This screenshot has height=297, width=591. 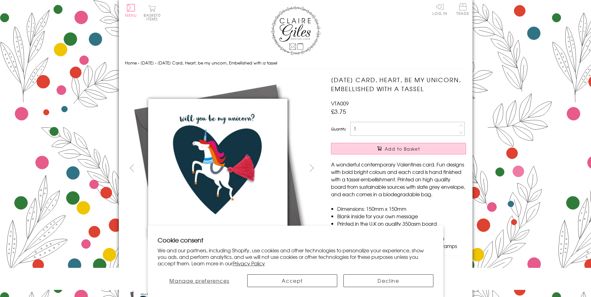 I want to click on a: Log In, so click(x=440, y=9).